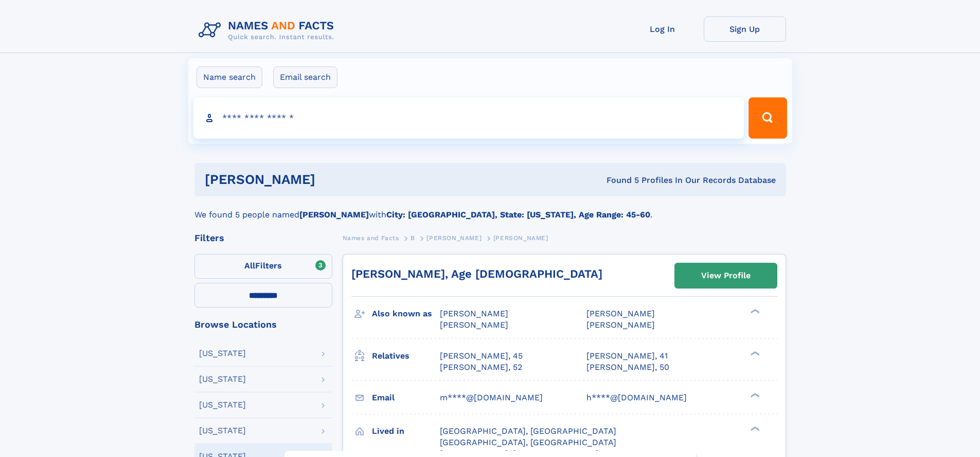 The image size is (980, 457). I want to click on label: Email search, so click(305, 77).